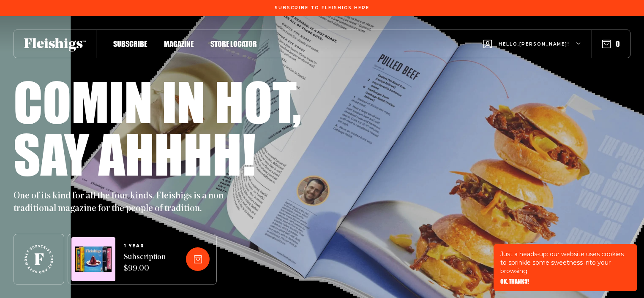 The height and width of the screenshot is (298, 644). What do you see at coordinates (130, 43) in the screenshot?
I see `a: Subscribe` at bounding box center [130, 43].